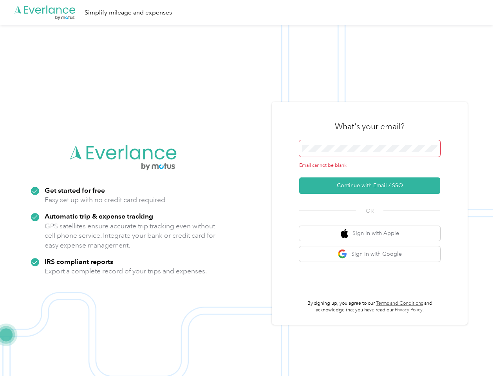  What do you see at coordinates (105, 200) in the screenshot?
I see `p: Easy set up with no credit card required` at bounding box center [105, 200].